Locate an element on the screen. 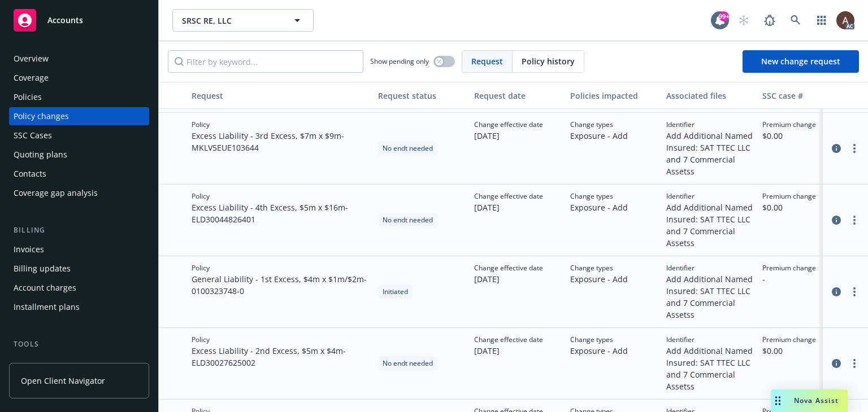 Image resolution: width=868 pixels, height=412 pixels. button: Policies impacted is located at coordinates (614, 96).